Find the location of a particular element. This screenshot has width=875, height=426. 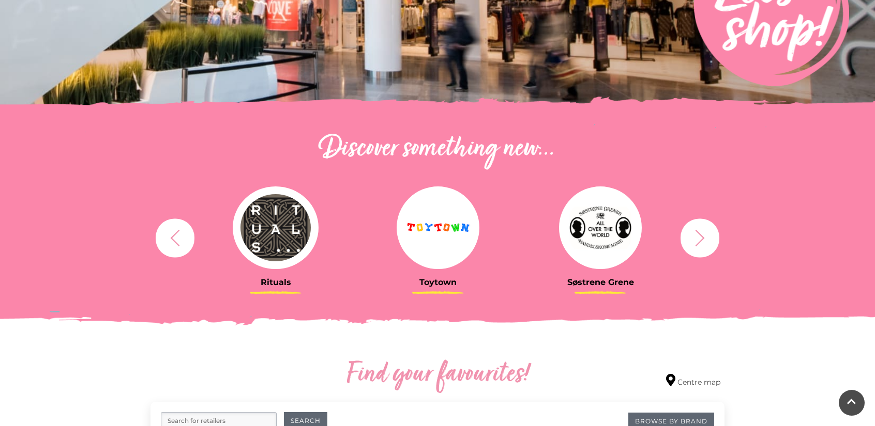

a: Rituals is located at coordinates (275, 237).